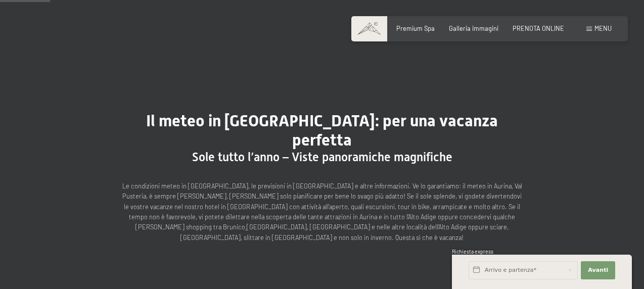  What do you see at coordinates (472, 251) in the screenshot?
I see `span: Richiesta express` at bounding box center [472, 251].